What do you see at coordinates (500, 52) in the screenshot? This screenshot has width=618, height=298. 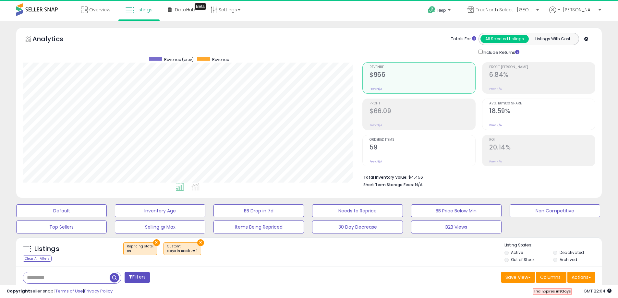 I see `div: Include Returns` at bounding box center [500, 52].